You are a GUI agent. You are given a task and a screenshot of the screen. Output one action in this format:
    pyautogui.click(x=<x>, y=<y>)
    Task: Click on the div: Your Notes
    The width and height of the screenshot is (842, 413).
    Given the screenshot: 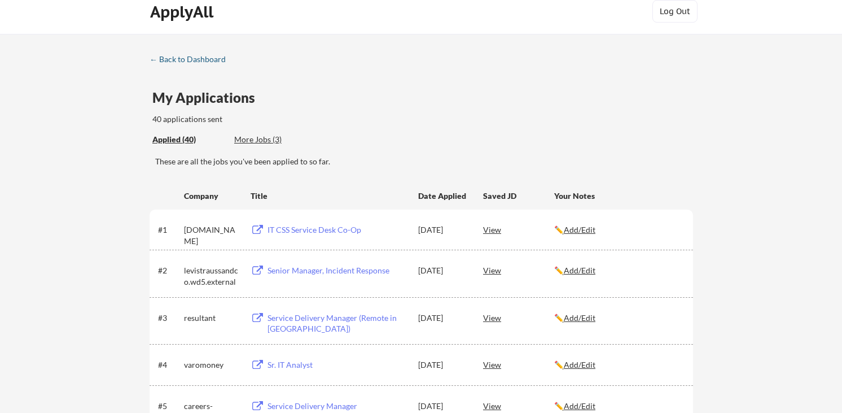 What is the action you would take?
    pyautogui.click(x=619, y=196)
    